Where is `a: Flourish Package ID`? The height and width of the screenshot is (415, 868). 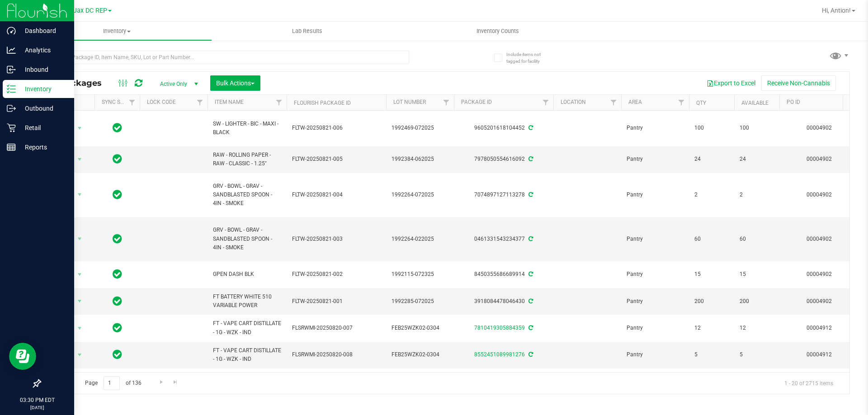
a: Flourish Package ID is located at coordinates (322, 103).